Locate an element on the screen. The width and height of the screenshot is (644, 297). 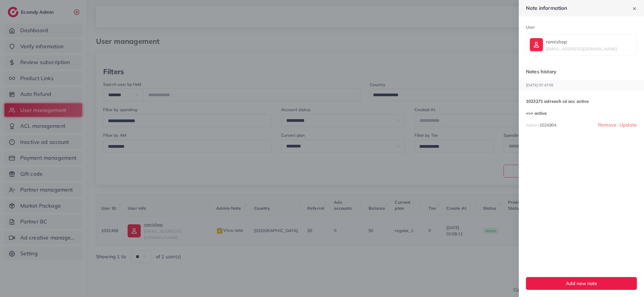
span: 1023271 adreach có acc active is located at coordinates (557, 101).